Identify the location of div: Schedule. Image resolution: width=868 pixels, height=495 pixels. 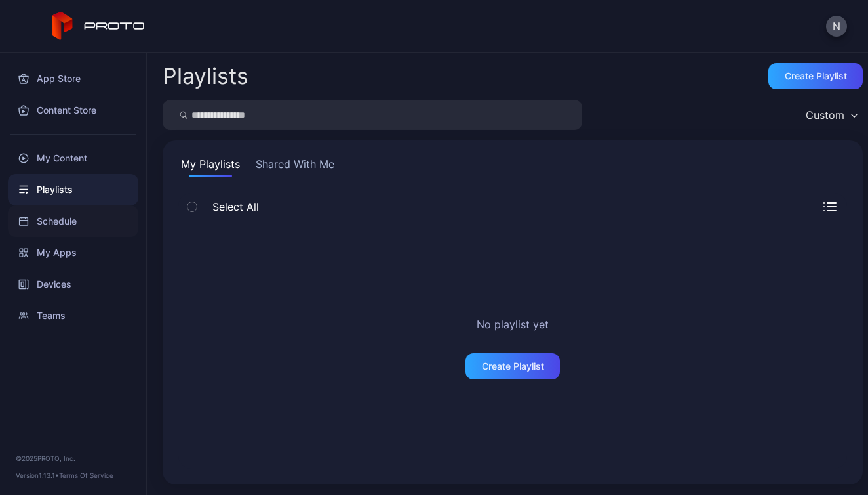
(73, 221).